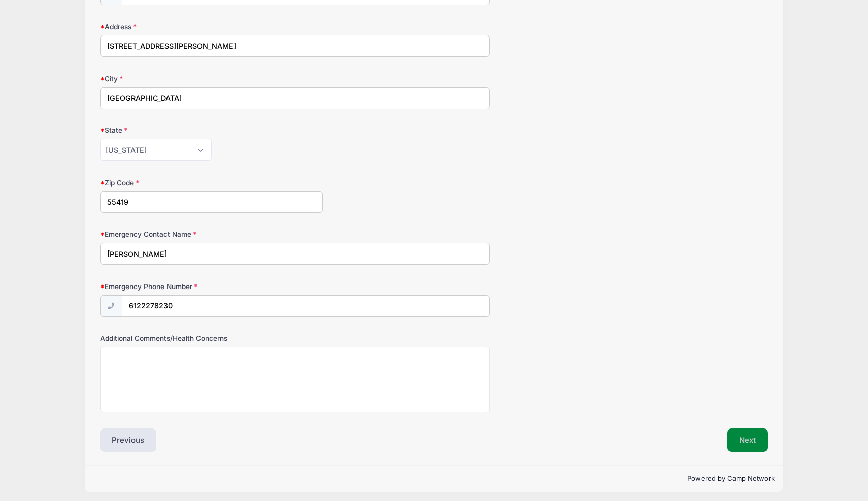 This screenshot has height=501, width=868. Describe the element at coordinates (211, 130) in the screenshot. I see `label: State` at that location.